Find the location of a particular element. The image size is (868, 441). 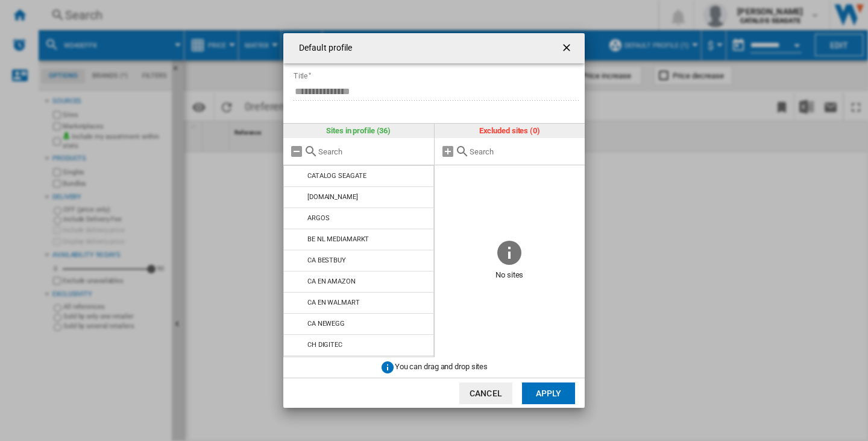

div: CH DIGITEC is located at coordinates (325, 344).